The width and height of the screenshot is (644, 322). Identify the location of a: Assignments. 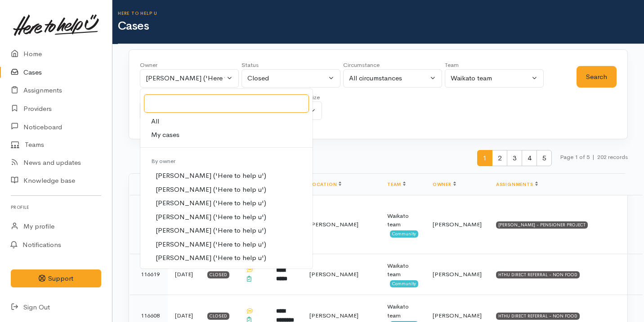
(516, 184).